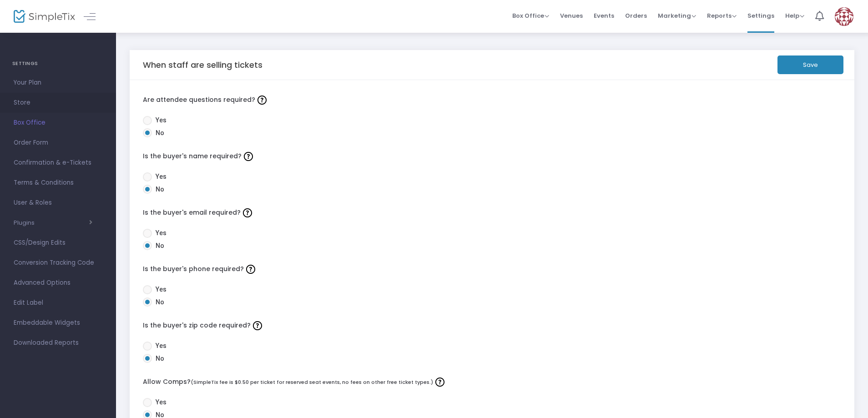 The image size is (868, 418). I want to click on h5: When staff are selling tickets, so click(202, 65).